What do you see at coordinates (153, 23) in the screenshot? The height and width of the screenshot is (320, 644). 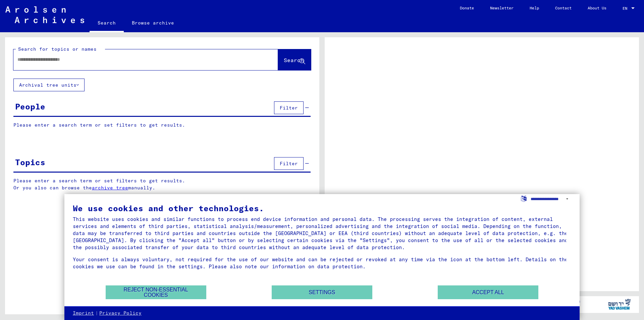 I see `a: Browse archive` at bounding box center [153, 23].